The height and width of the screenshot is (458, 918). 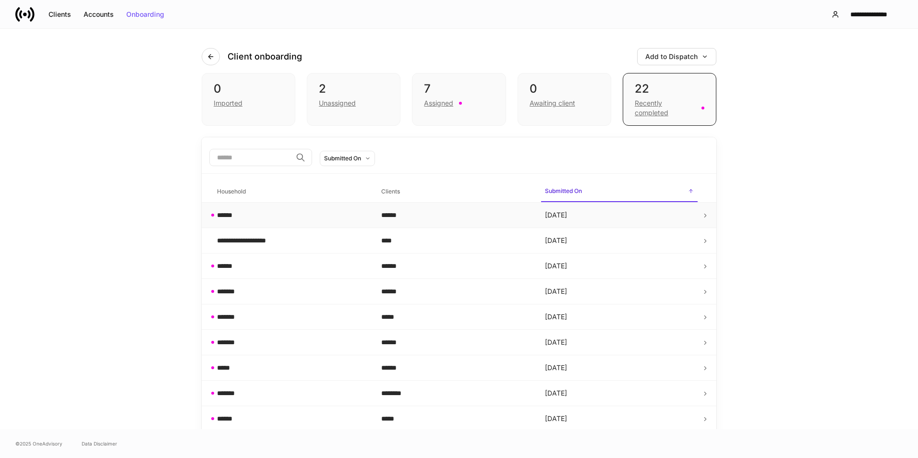 I want to click on a: Data Disclaimer, so click(x=99, y=444).